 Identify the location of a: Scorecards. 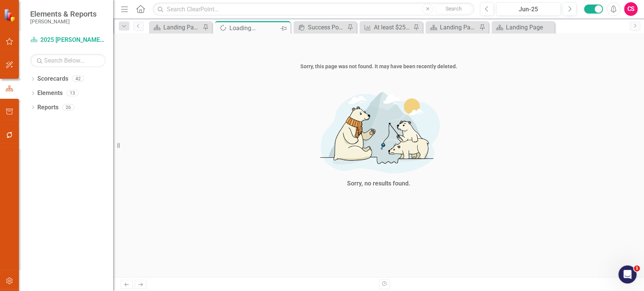
(53, 78).